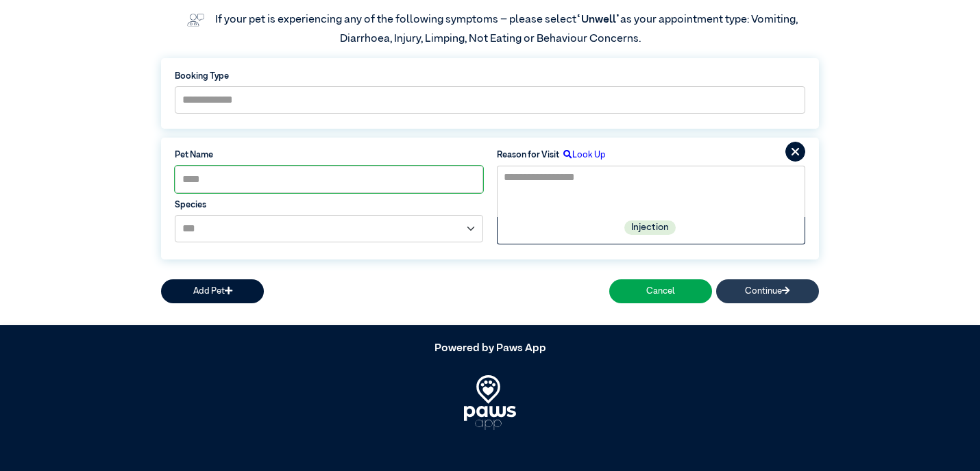 This screenshot has width=980, height=471. What do you see at coordinates (507, 29) in the screenshot?
I see `label: If your pet is experiencing any of the following symptoms – please select as your appointment typ...` at bounding box center [507, 29].